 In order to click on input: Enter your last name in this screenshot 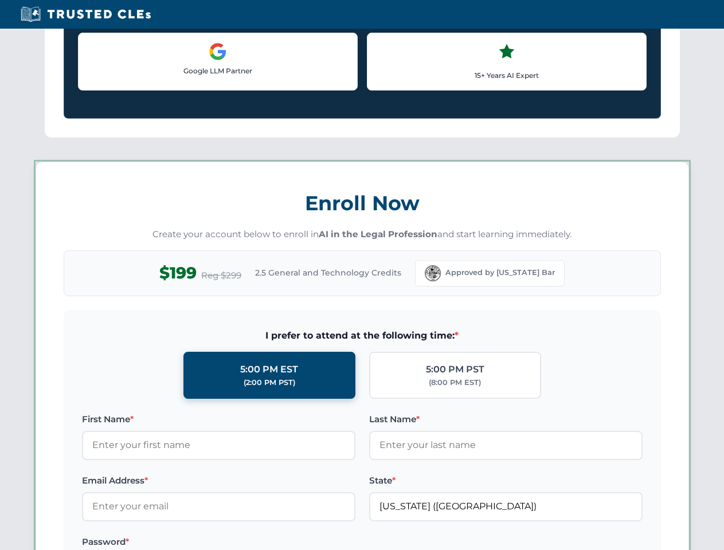, I will do `click(505, 445)`.